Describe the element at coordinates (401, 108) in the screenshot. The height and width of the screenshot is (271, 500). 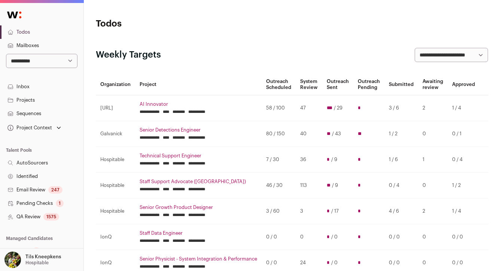
I see `td: 3 / 6` at that location.